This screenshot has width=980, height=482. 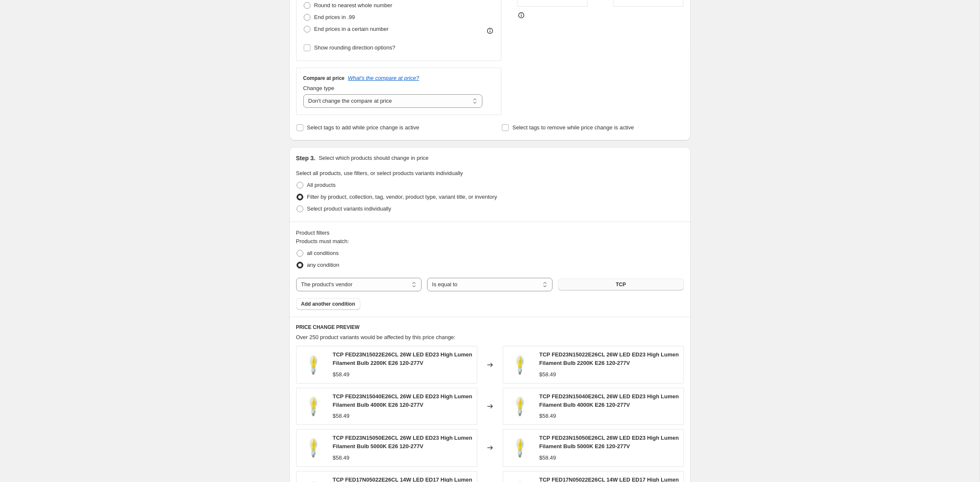 What do you see at coordinates (322, 253) in the screenshot?
I see `span: all conditions` at bounding box center [322, 253].